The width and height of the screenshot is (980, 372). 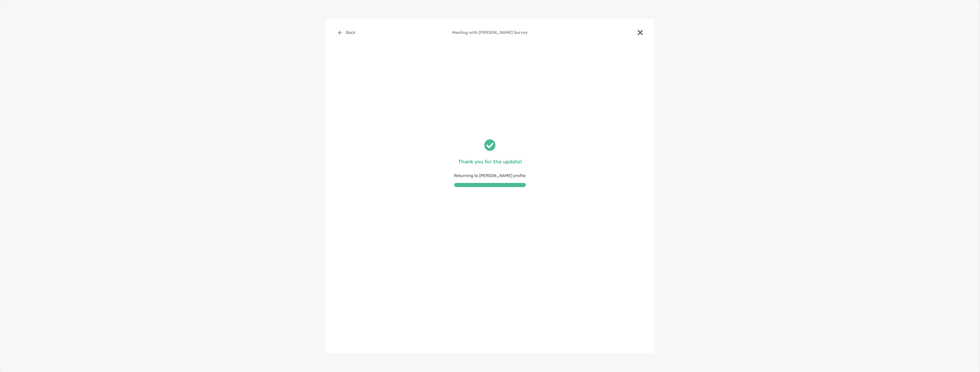 What do you see at coordinates (640, 33) in the screenshot?
I see `img: close modal` at bounding box center [640, 33].